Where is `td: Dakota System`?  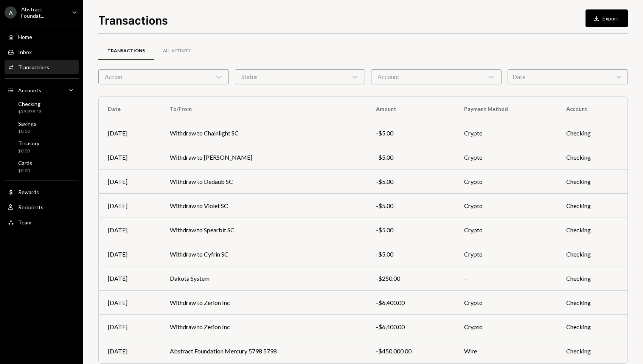 td: Dakota System is located at coordinates (264, 278).